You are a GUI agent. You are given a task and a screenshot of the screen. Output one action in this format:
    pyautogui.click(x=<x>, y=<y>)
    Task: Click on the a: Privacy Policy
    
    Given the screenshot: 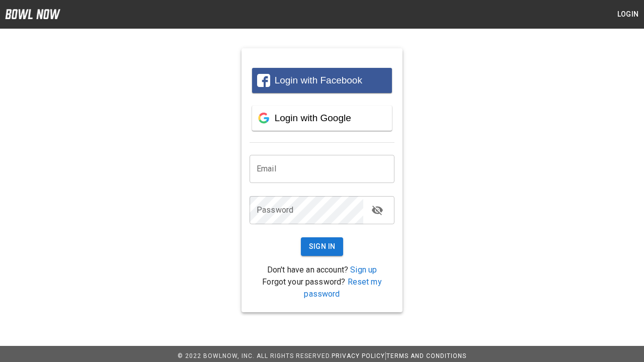 What is the action you would take?
    pyautogui.click(x=358, y=356)
    